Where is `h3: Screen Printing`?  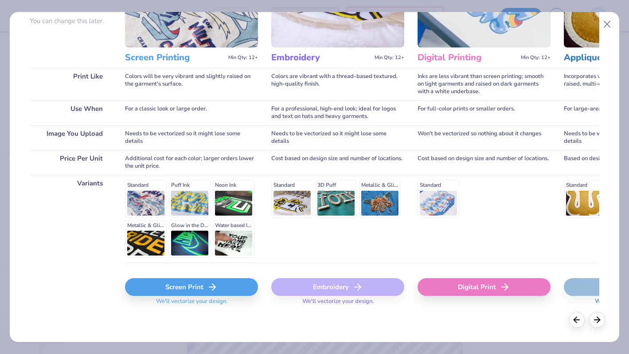
h3: Screen Printing is located at coordinates (175, 58).